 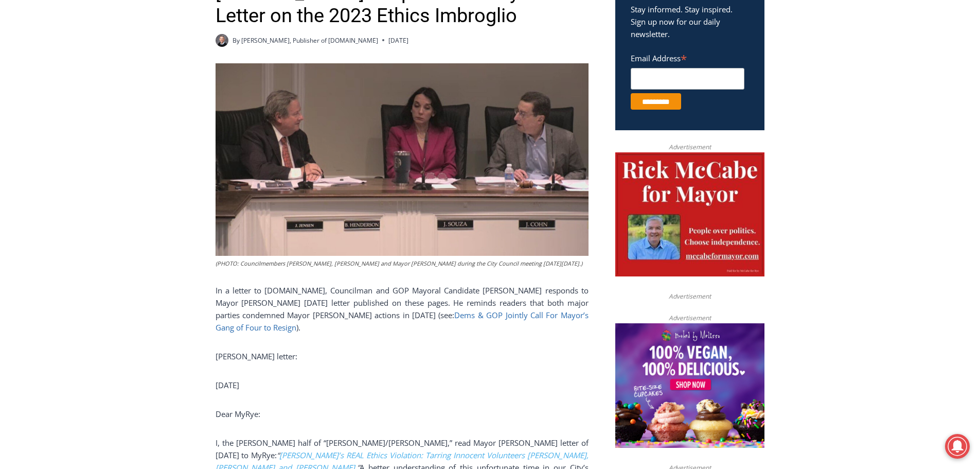 I want to click on a: McCabe for Mayor, so click(x=690, y=215).